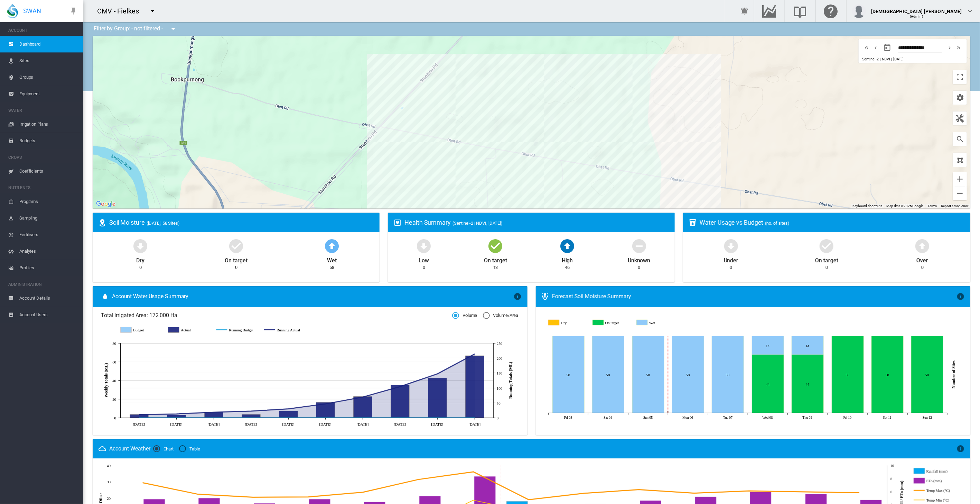 The image size is (980, 504). I want to click on div: 58, so click(332, 267).